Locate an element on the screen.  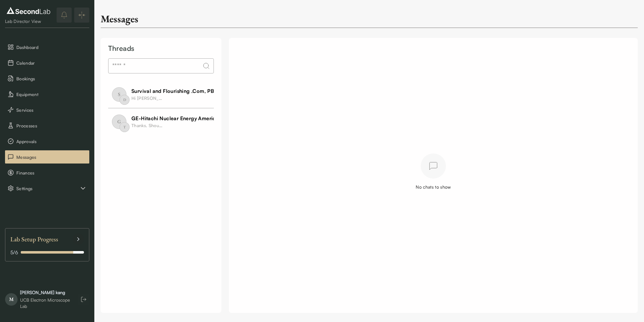
span: T is located at coordinates (124, 127).